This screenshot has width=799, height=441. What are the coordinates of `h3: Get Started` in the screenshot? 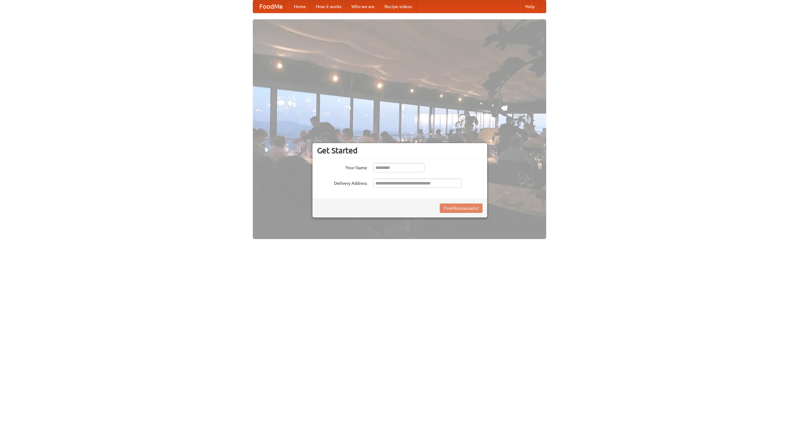 It's located at (400, 151).